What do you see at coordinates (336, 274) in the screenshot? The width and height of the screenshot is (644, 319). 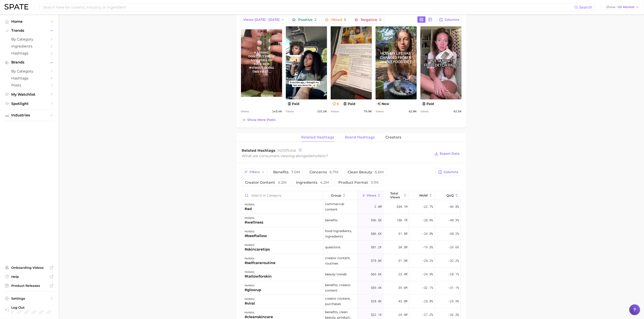 I see `span: beauty trends` at bounding box center [336, 274].